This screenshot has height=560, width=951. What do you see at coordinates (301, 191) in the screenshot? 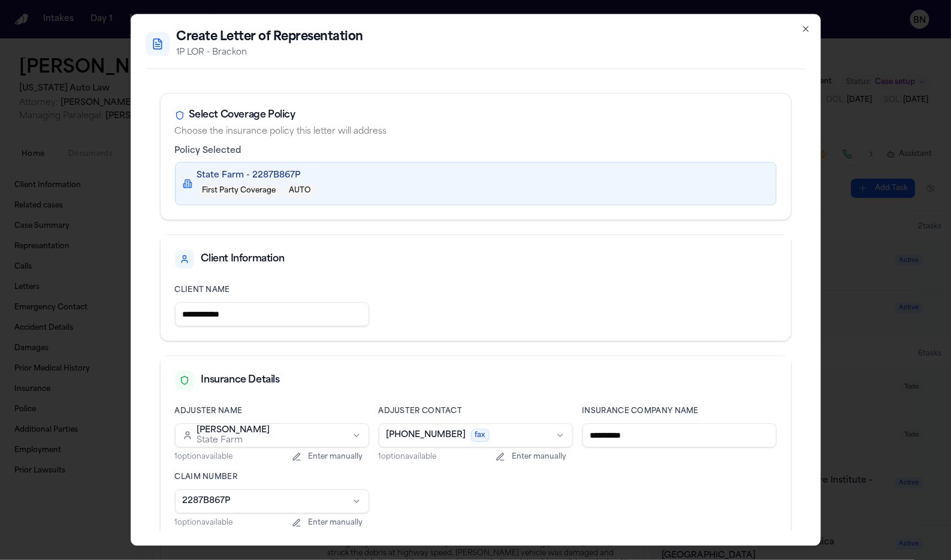
I see `span: AUTO` at bounding box center [301, 191].